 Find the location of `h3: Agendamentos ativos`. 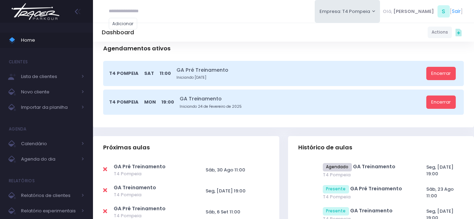

h3: Agendamentos ativos is located at coordinates (137, 48).